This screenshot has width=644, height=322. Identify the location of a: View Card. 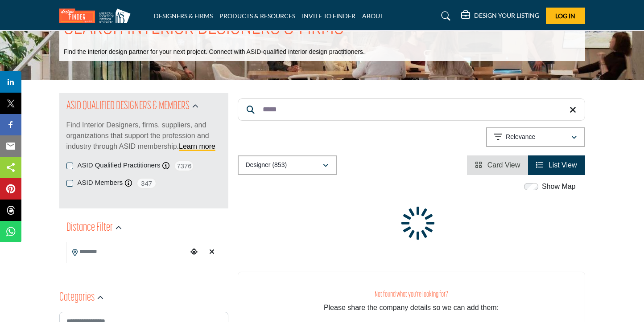
(497, 165).